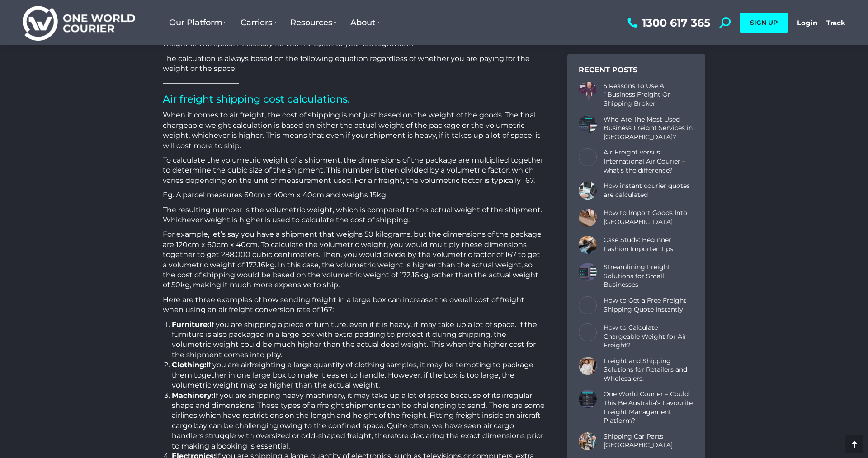 The image size is (868, 458). What do you see at coordinates (354, 170) in the screenshot?
I see `p: To calculate the volumetric weight of a shipment, the dimensions of the package are multiplied to...` at bounding box center [354, 170].